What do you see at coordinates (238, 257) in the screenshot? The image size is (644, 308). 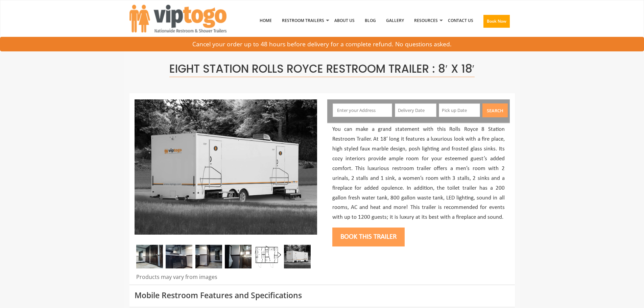 I see `img: Inside view of Eight Station Rolls Royce with Sinks and Urinal` at bounding box center [238, 257].